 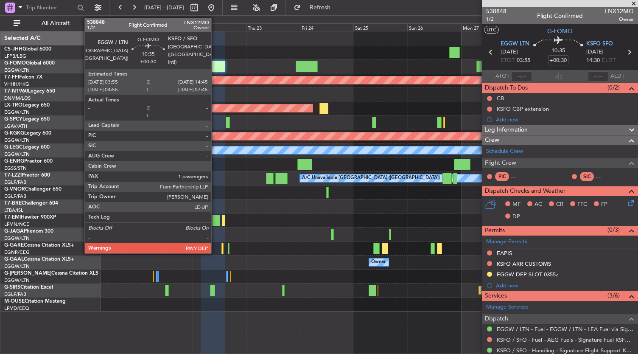 What do you see at coordinates (27, 119) in the screenshot?
I see `a: G-SPCYLegacy 650` at bounding box center [27, 119].